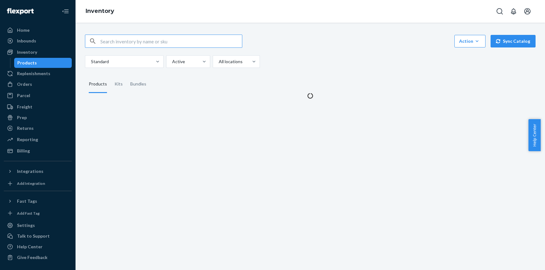 This screenshot has width=545, height=270. What do you see at coordinates (38, 84) in the screenshot?
I see `a: Orders` at bounding box center [38, 84].